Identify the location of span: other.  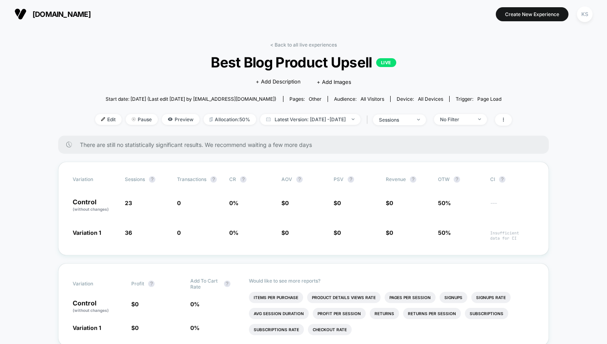
(315, 99).